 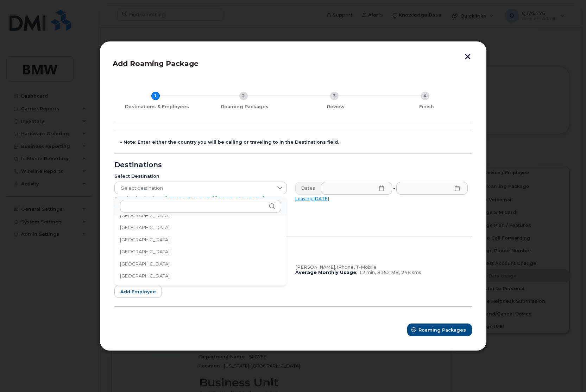 What do you see at coordinates (367, 272) in the screenshot?
I see `span: 12 min,` at bounding box center [367, 272].